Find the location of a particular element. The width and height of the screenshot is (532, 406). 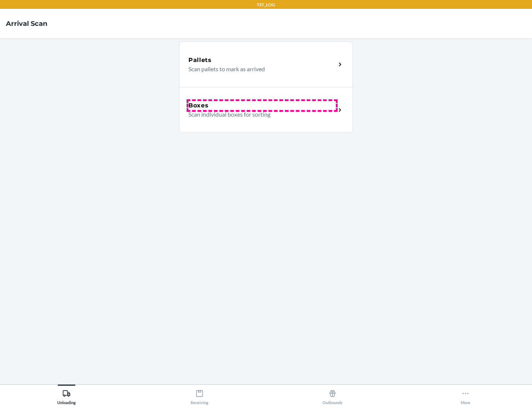

div: Receiving is located at coordinates (199, 396).